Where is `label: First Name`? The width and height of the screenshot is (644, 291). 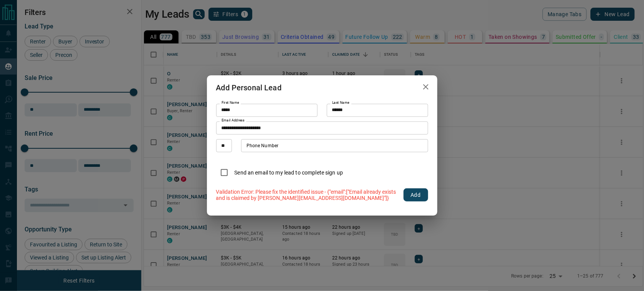 label: First Name is located at coordinates (230, 102).